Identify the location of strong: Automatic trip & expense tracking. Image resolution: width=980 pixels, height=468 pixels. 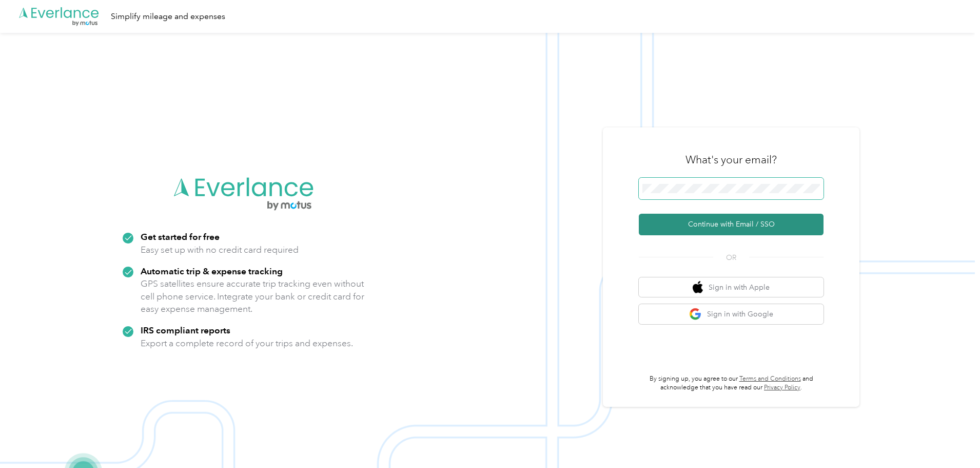
(211, 271).